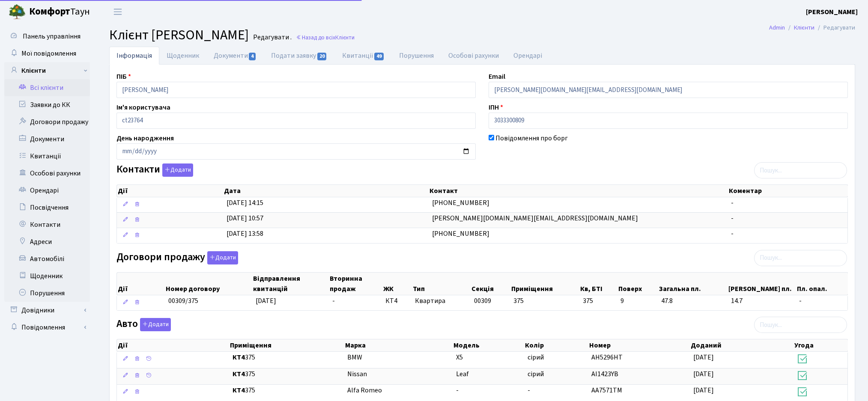 The height and width of the screenshot is (401, 868). I want to click on span: Leaf, so click(462, 374).